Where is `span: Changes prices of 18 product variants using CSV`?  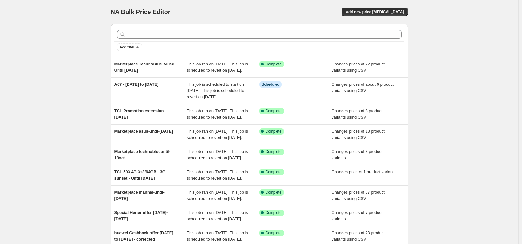
span: Changes prices of 18 product variants using CSV is located at coordinates (358, 134).